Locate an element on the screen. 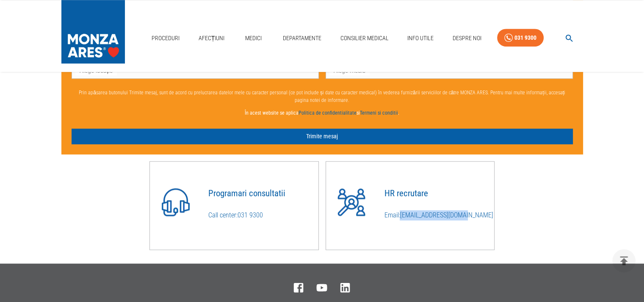 This screenshot has height=302, width=644. a: Politica de confidentialitate is located at coordinates (328, 113).